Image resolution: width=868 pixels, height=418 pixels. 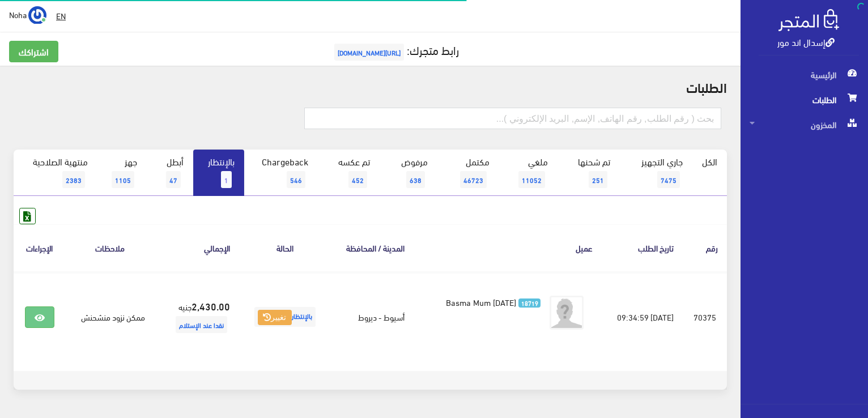 I want to click on th: ملاحظات, so click(x=109, y=247).